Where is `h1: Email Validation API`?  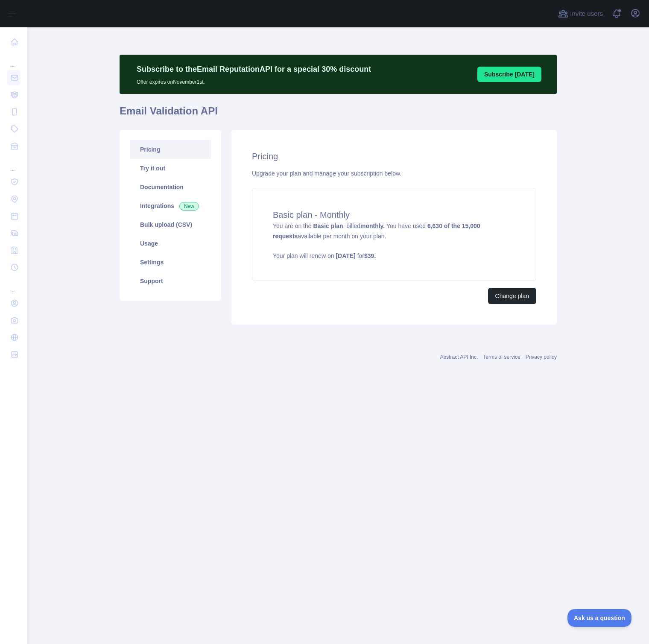
h1: Email Validation API is located at coordinates (338, 114).